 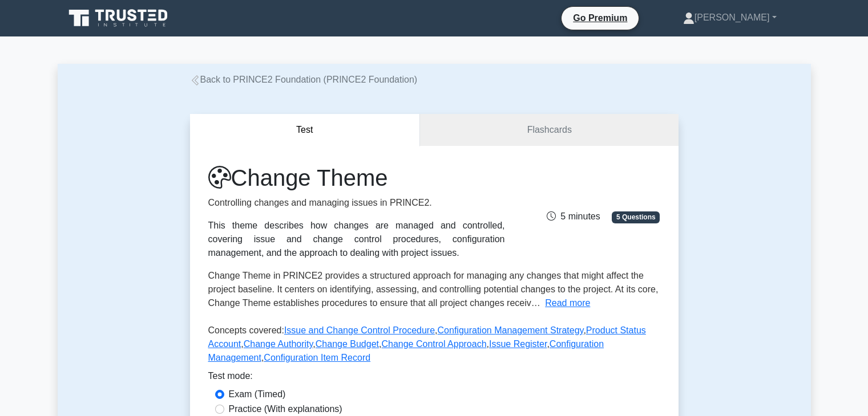 What do you see at coordinates (257, 395) in the screenshot?
I see `label: Exam (Timed)` at bounding box center [257, 395].